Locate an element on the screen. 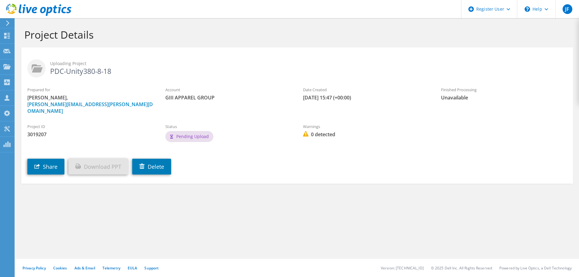  label: Date Created is located at coordinates (366, 90).